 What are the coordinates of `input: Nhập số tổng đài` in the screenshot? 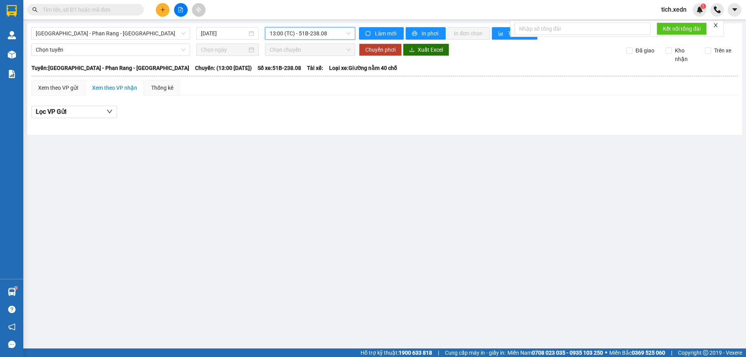 It's located at (582, 29).